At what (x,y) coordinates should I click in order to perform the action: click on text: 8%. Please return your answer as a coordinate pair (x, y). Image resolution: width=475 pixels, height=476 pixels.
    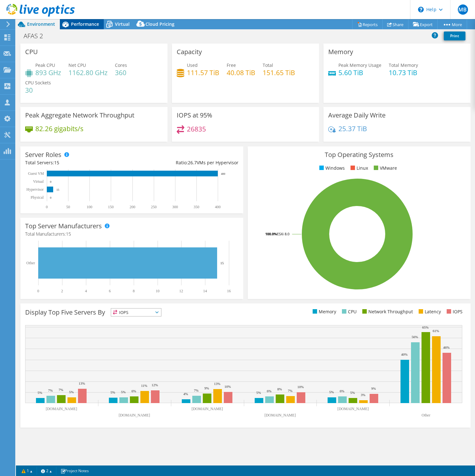
    Looking at the image, I should click on (280, 389).